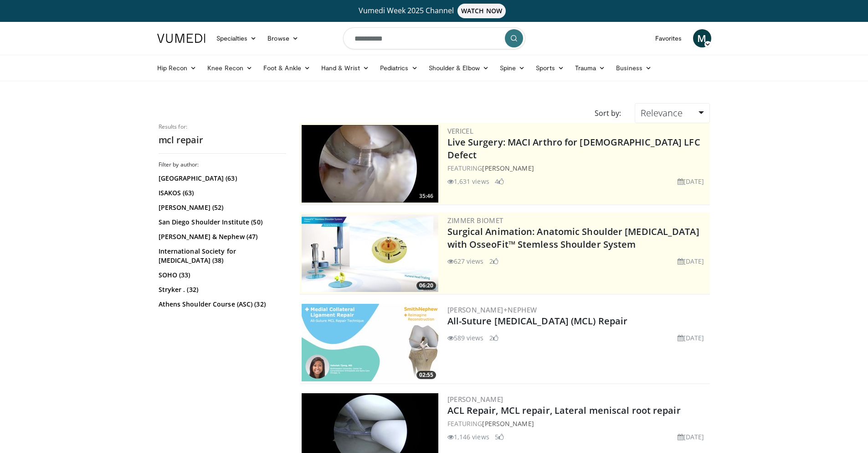 This screenshot has width=868, height=453. I want to click on a: Vericel, so click(461, 131).